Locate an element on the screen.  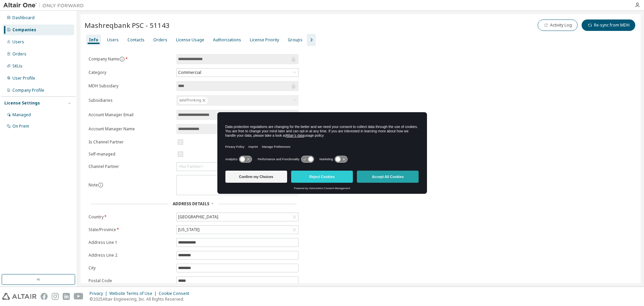
div: Authorizations is located at coordinates (227, 40).